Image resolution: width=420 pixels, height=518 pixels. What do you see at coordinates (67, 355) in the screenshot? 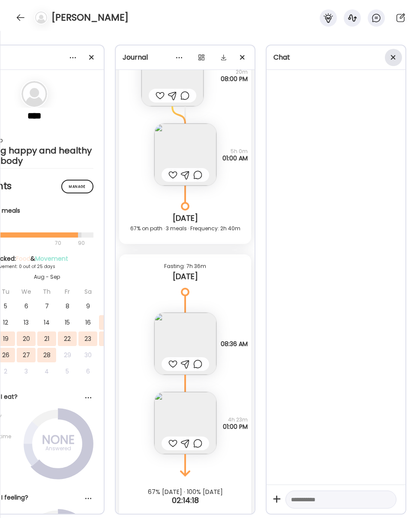
I see `div: 29` at bounding box center [67, 355].